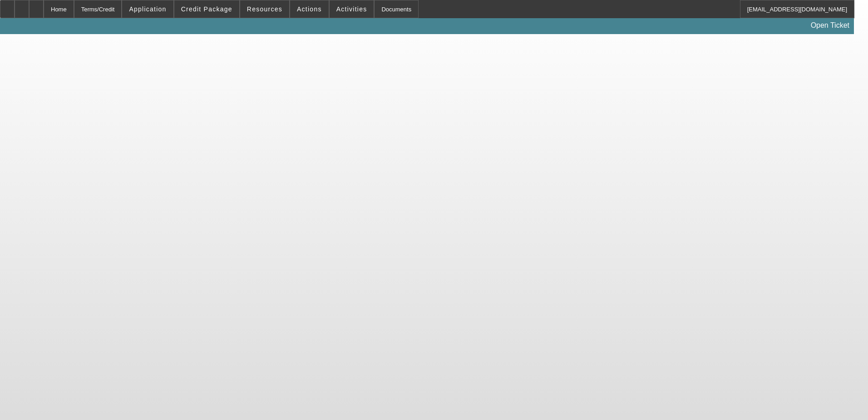 The height and width of the screenshot is (420, 868). Describe the element at coordinates (309, 9) in the screenshot. I see `button: Actions` at that location.